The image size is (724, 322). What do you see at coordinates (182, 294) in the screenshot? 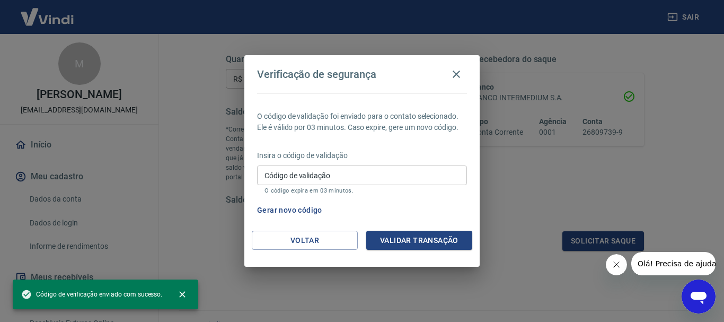
I see `button: close` at bounding box center [182, 294].